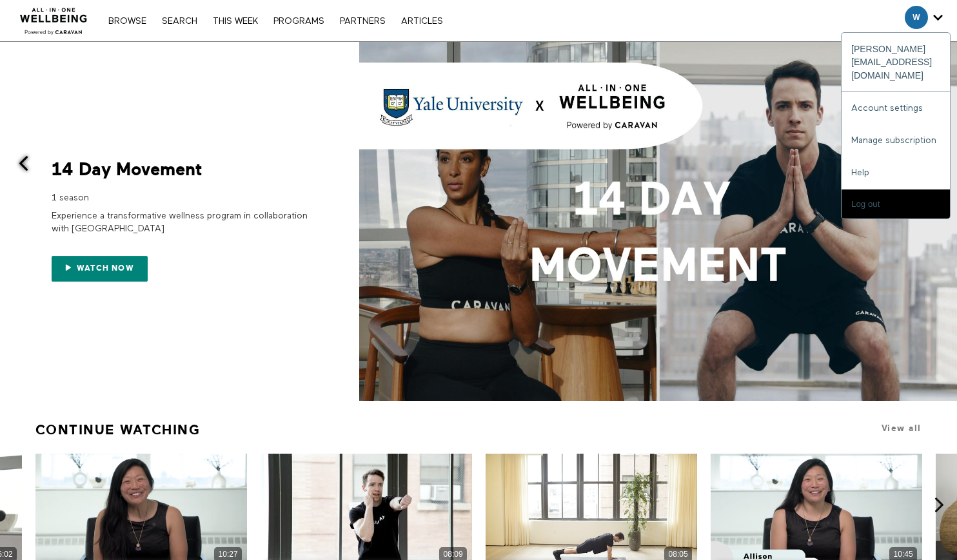 This screenshot has width=957, height=560. I want to click on a: Account settings, so click(896, 108).